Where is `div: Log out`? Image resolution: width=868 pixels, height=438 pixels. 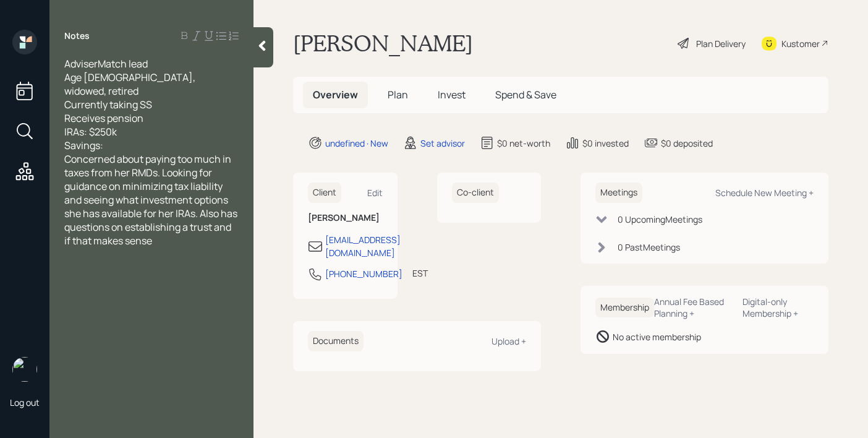
div: Log out is located at coordinates (25, 402).